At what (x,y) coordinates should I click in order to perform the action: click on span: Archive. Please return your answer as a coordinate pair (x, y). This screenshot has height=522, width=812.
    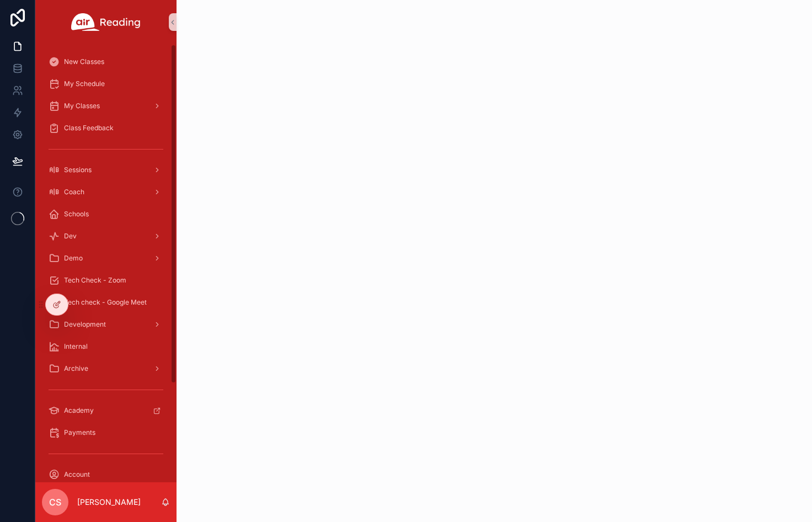
    Looking at the image, I should click on (76, 369).